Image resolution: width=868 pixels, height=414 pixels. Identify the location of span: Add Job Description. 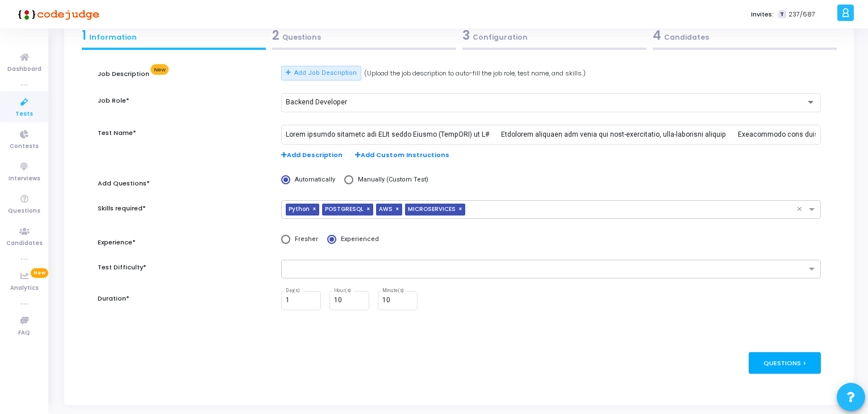
(326, 73).